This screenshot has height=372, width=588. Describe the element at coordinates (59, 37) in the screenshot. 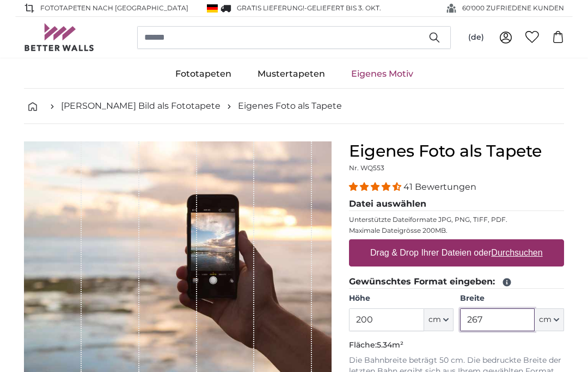

I see `img: Betterwalls` at that location.